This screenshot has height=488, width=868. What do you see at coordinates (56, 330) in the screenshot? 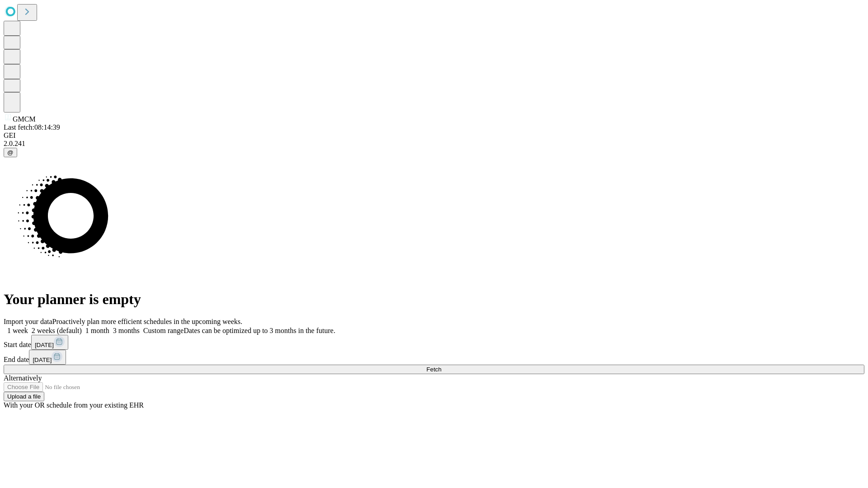
I see `span: 2 weeks (default)` at bounding box center [56, 330].